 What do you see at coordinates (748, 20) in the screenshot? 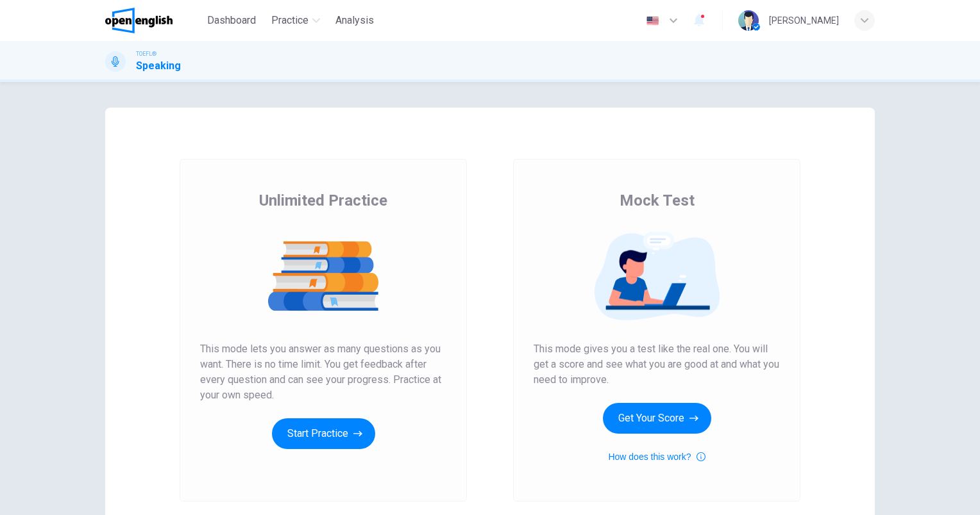
I see `img: Profile picture` at bounding box center [748, 20].